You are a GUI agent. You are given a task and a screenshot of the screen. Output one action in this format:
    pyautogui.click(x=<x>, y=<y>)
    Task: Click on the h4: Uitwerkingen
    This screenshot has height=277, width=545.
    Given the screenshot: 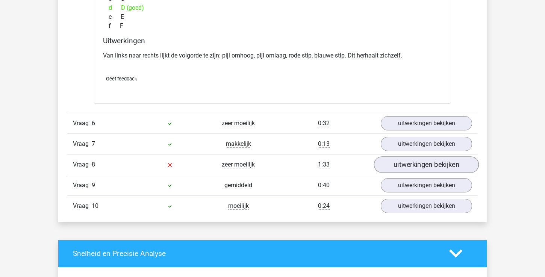 What is the action you would take?
    pyautogui.click(x=272, y=41)
    